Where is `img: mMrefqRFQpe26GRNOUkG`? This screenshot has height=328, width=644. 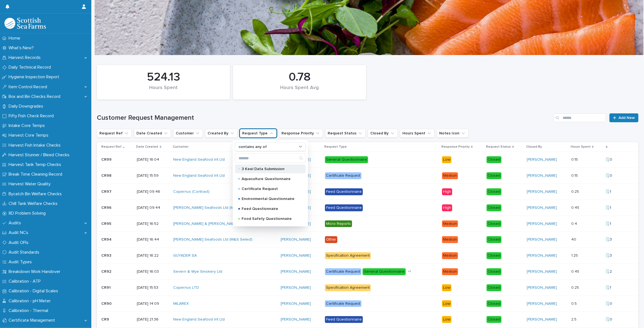
img: mMrefqRFQpe26GRNOUkG is located at coordinates (25, 23).